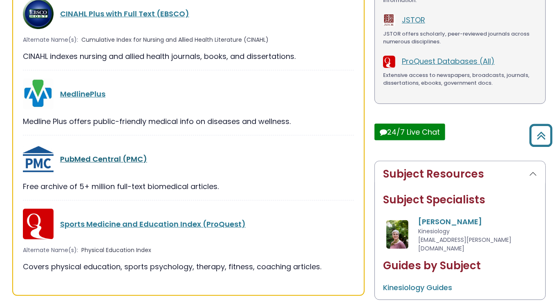  What do you see at coordinates (417, 287) in the screenshot?
I see `a: Kinesiology Guides` at bounding box center [417, 287].